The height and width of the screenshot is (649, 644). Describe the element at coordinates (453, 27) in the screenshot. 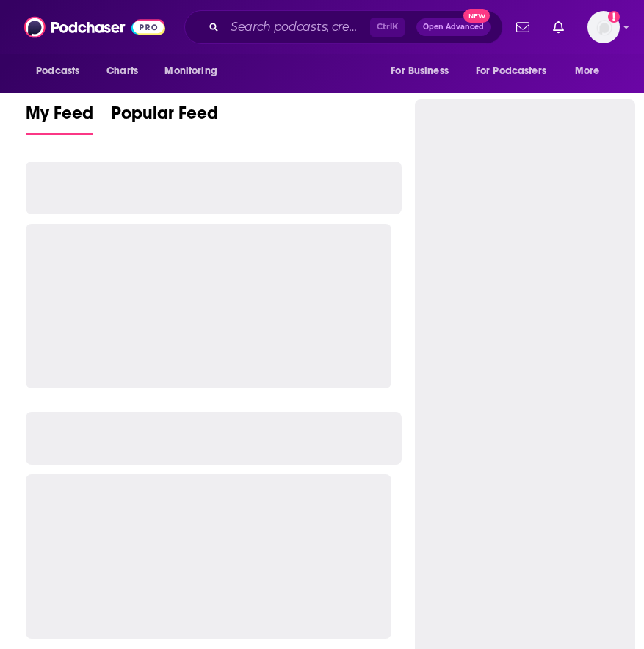

I see `button: Open AdvancedNew` at that location.